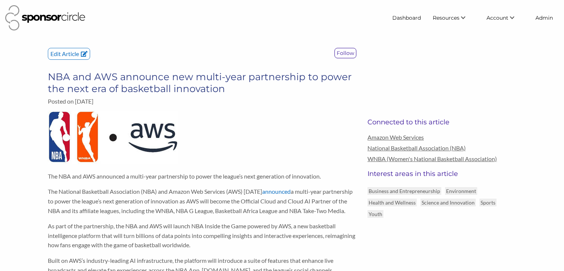  What do you see at coordinates (69, 54) in the screenshot?
I see `p: Edit Article` at bounding box center [69, 54].